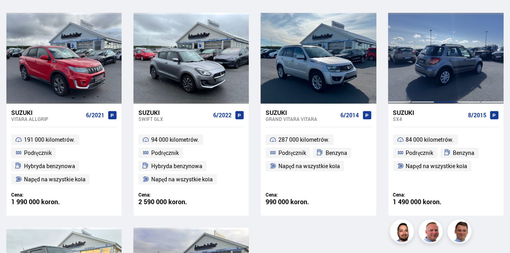 The width and height of the screenshot is (510, 253). Describe the element at coordinates (403, 232) in the screenshot. I see `img: nhp88E3Fdnt1Opn2.png` at that location.